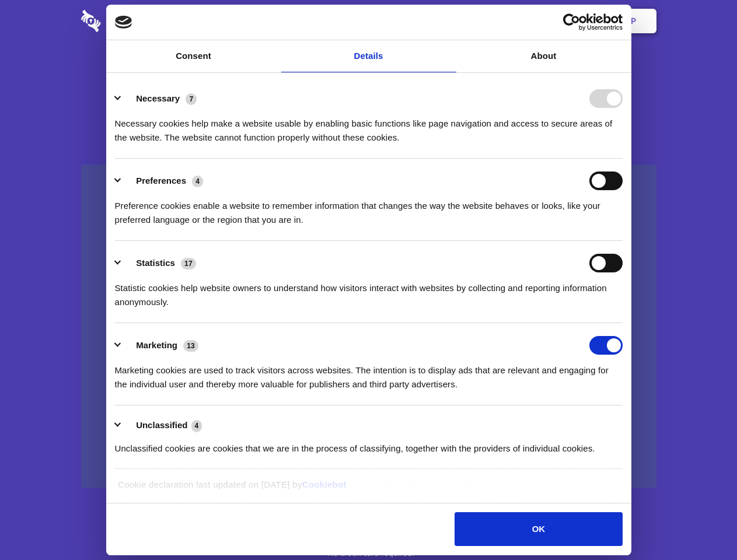  Describe the element at coordinates (368, 126) in the screenshot. I see `h4: Auto-redaction of sensitive data, encrypted data sharing and self-destructing private chats. Shar...` at that location.